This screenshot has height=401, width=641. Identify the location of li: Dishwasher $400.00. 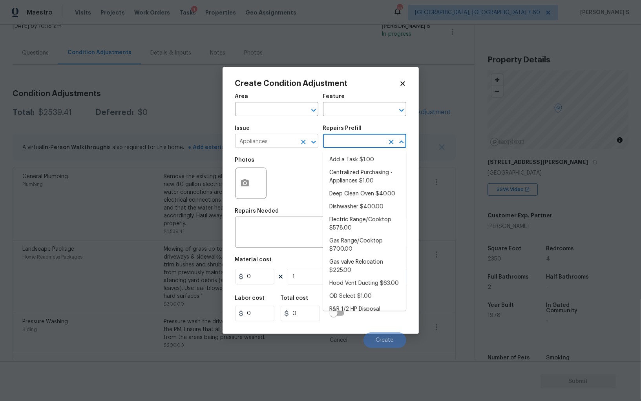
(365, 207).